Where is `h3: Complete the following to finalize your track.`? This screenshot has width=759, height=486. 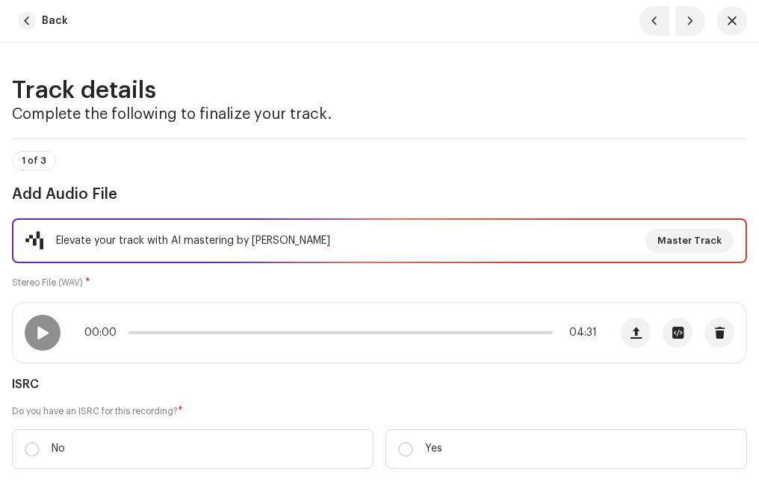
h3: Complete the following to finalize your track. is located at coordinates (379, 114).